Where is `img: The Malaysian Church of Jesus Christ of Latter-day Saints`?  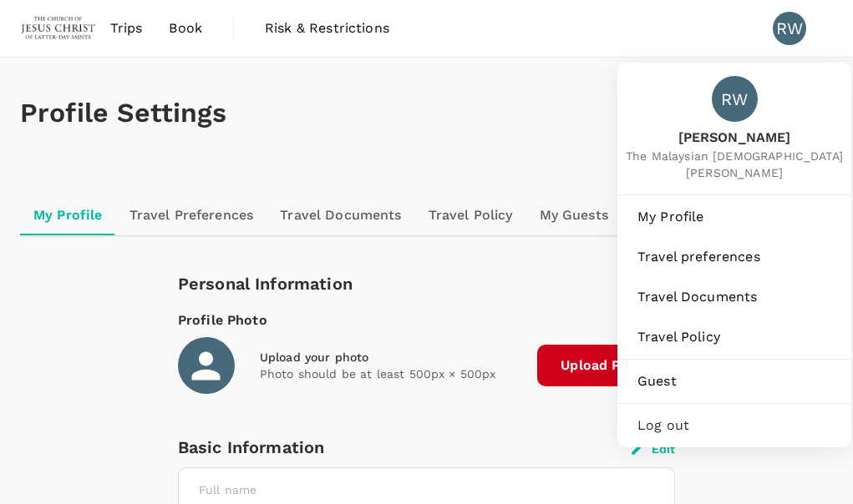 img: The Malaysian Church of Jesus Christ of Latter-day Saints is located at coordinates (58, 29).